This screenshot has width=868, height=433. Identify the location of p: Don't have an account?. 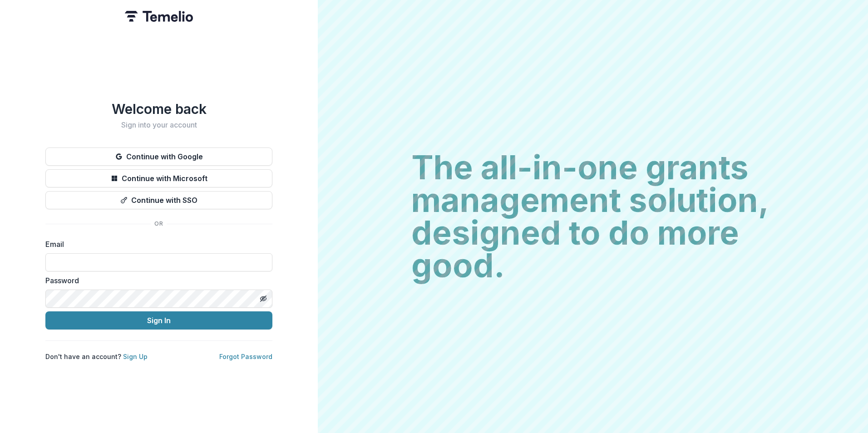
(96, 357).